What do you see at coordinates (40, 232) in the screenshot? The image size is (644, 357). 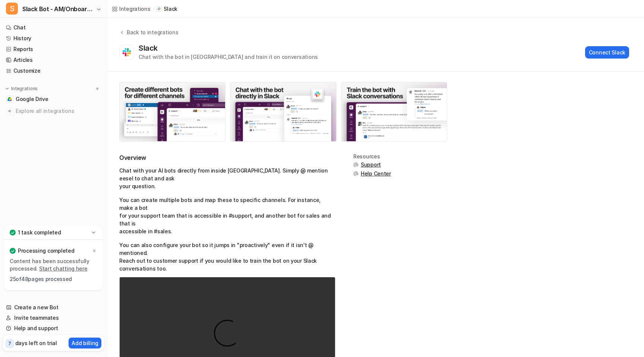 I see `p: 1 task completed` at bounding box center [40, 232].